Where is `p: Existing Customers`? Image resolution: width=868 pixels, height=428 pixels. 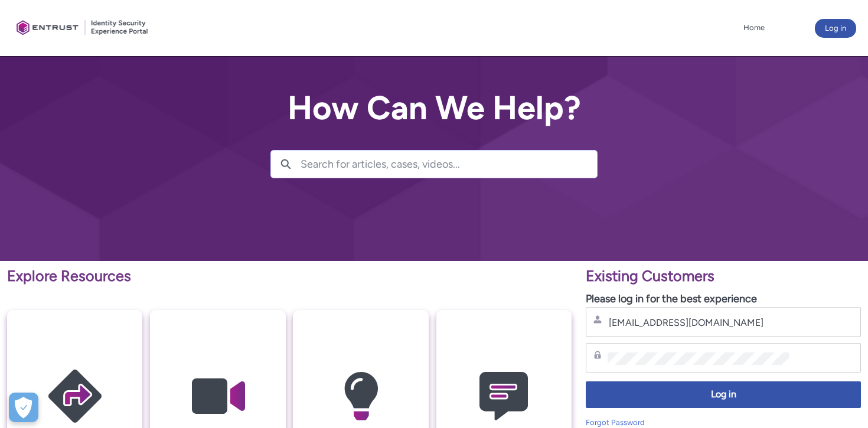 p: Existing Customers is located at coordinates (723, 276).